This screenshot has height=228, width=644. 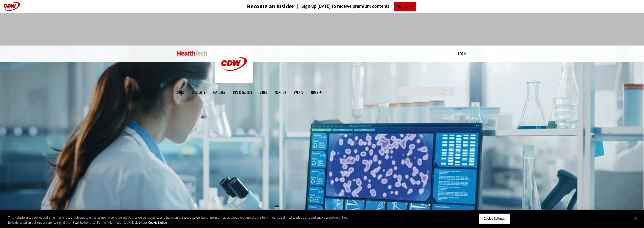 I want to click on a: Features, so click(x=219, y=92).